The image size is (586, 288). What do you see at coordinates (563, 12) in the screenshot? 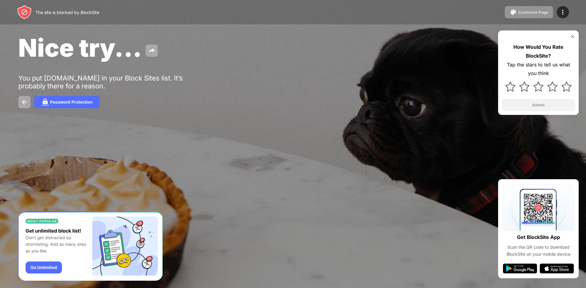
I see `img: menu-icon.svg` at bounding box center [563, 12].